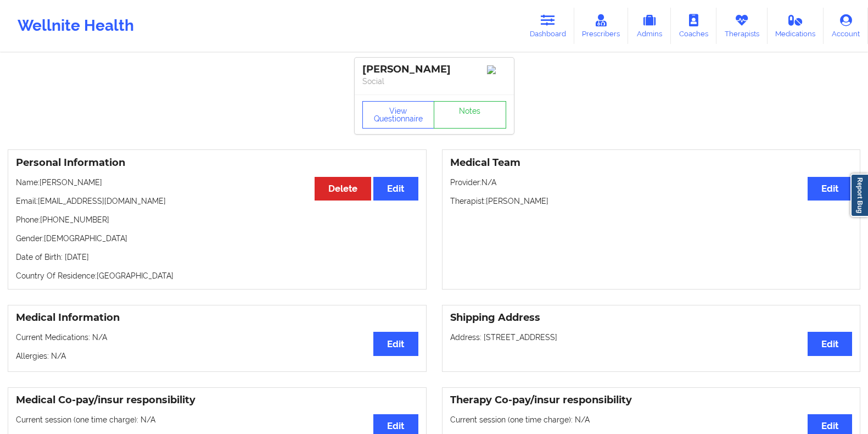 The width and height of the screenshot is (868, 434). I want to click on a: Coaches, so click(694, 26).